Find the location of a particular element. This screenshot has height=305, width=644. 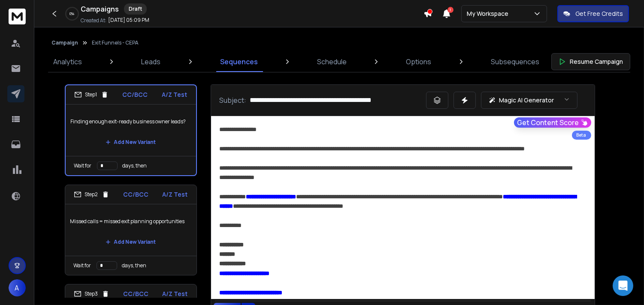

p: My Workspace is located at coordinates (489, 14).